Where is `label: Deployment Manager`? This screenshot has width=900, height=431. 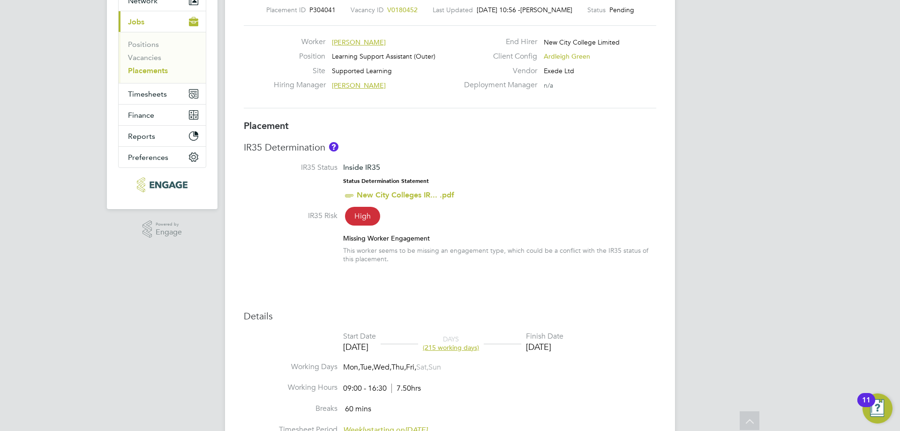
label: Deployment Manager is located at coordinates (498, 85).